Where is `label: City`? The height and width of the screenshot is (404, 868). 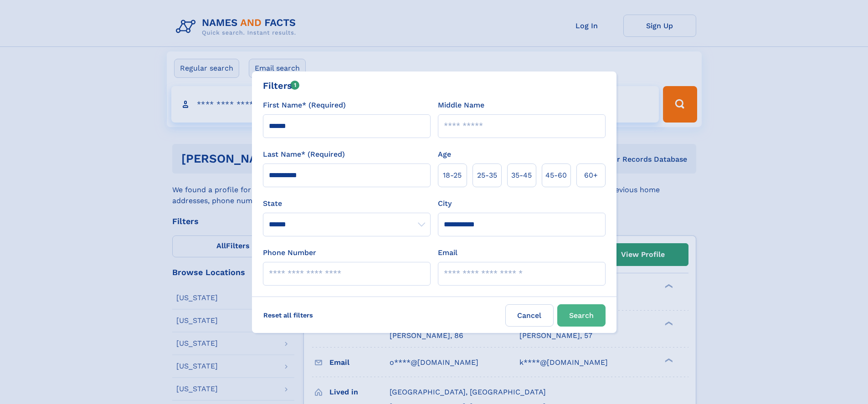
label: City is located at coordinates (445, 203).